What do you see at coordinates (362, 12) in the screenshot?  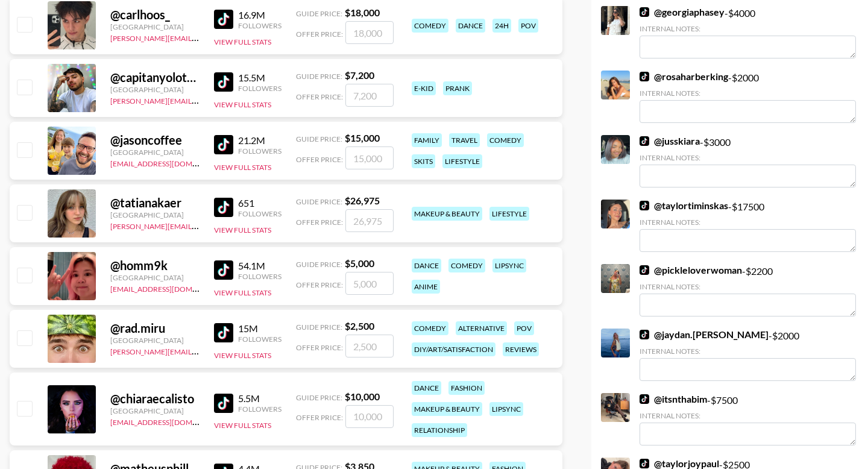 I see `strong: $ 18,000` at bounding box center [362, 12].